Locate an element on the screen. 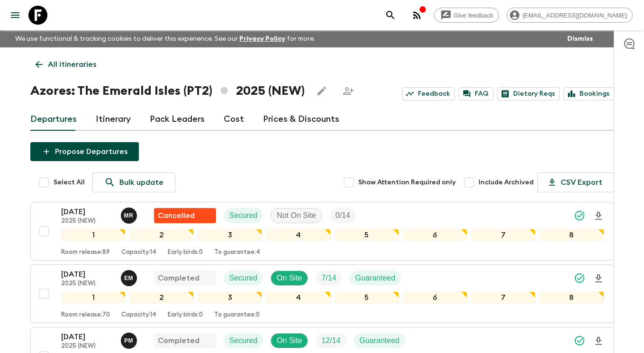 This screenshot has width=644, height=353. button: search adventures is located at coordinates (390, 15).